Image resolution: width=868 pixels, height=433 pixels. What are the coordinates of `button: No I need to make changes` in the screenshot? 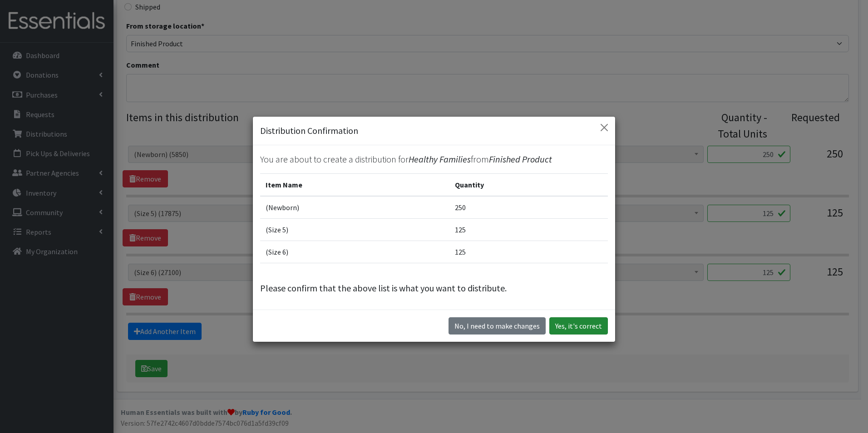 It's located at (497, 326).